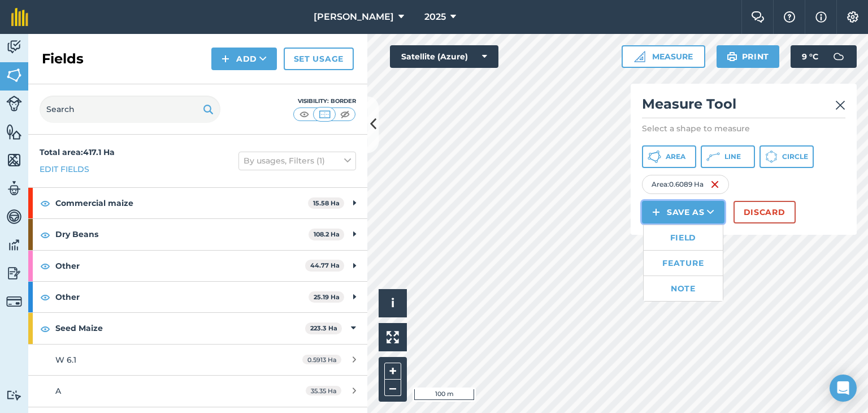 This screenshot has height=413, width=868. I want to click on button: Add, so click(244, 59).